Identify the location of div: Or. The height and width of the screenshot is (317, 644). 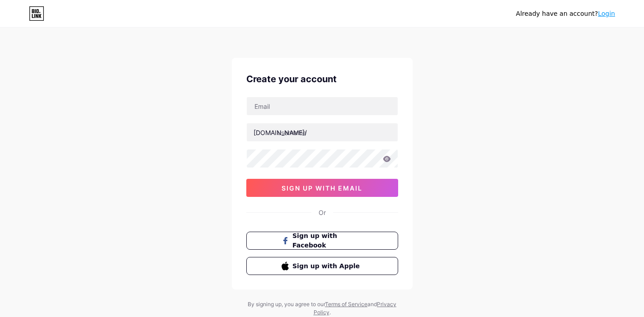
(322, 212).